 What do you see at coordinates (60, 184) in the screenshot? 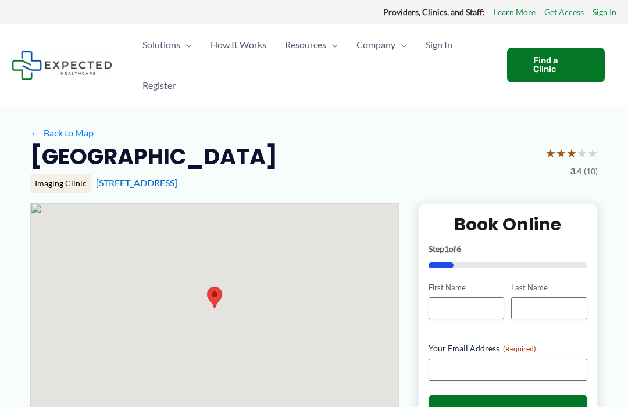
I see `div: Imaging Clinic` at bounding box center [60, 184].